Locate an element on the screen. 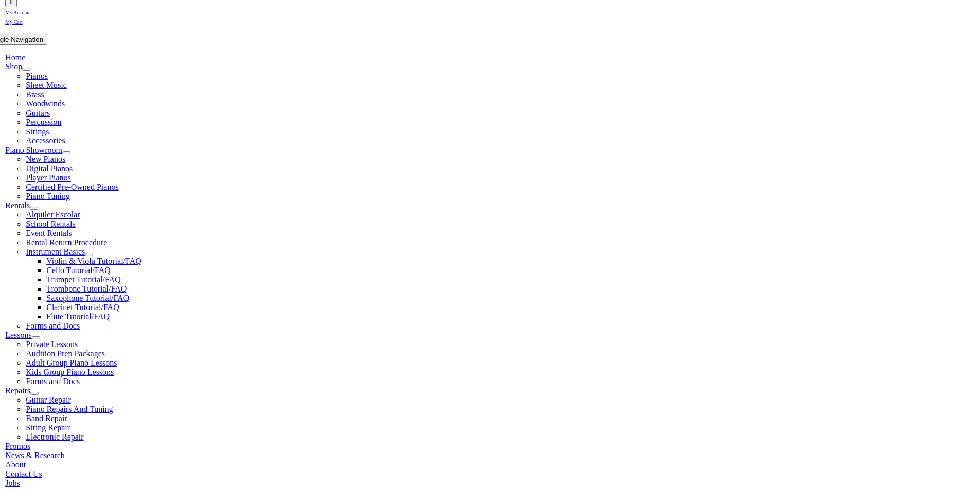 The width and height of the screenshot is (980, 490). a: School Rentals is located at coordinates (50, 224).